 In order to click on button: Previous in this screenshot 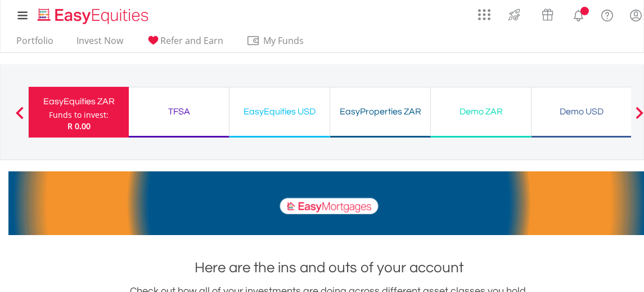, I will do `click(20, 118)`.